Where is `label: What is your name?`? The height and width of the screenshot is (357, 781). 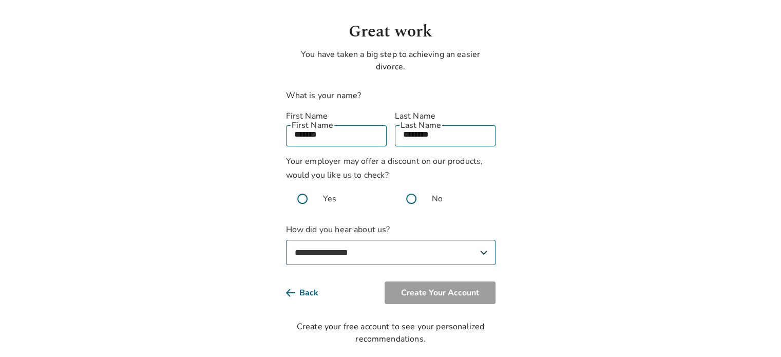 label: What is your name? is located at coordinates (323, 95).